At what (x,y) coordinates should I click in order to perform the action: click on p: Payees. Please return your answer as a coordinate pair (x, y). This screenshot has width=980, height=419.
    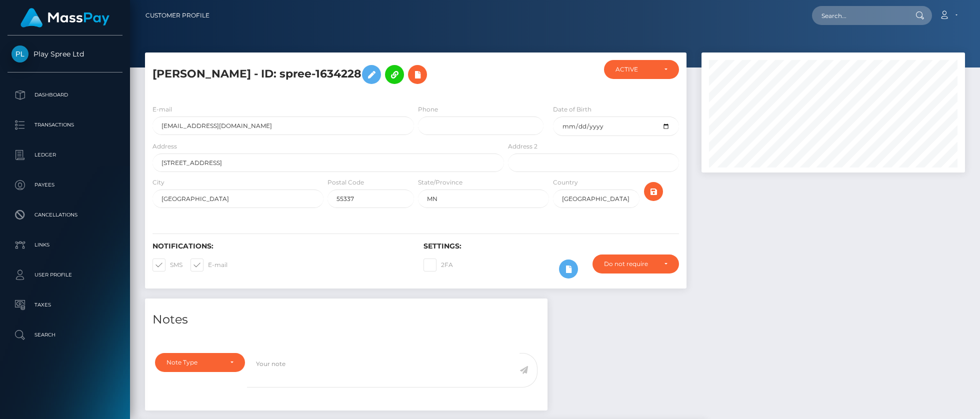
    Looking at the image, I should click on (65, 186).